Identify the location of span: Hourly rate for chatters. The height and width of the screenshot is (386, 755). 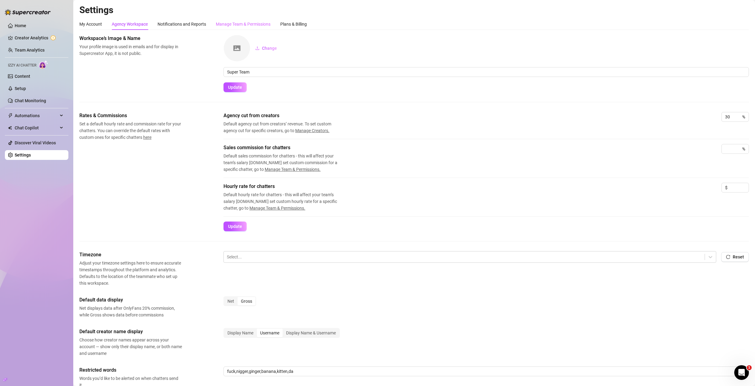
(285, 187).